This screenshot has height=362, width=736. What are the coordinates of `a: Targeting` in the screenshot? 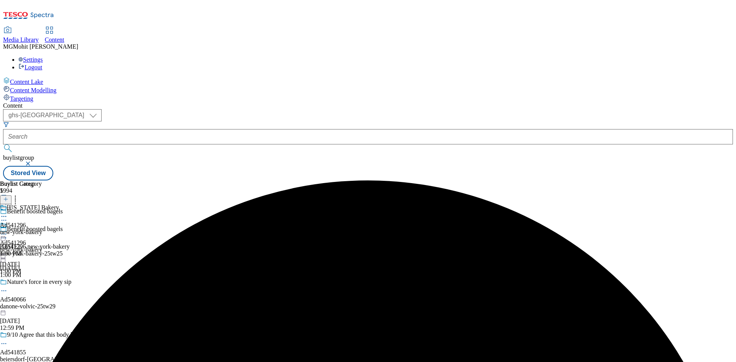 It's located at (368, 98).